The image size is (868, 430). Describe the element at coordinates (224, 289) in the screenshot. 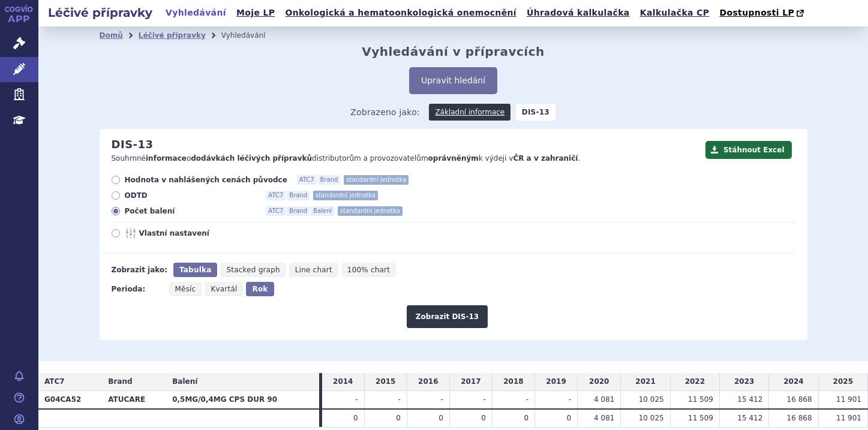

I see `span: Kvartál` at that location.